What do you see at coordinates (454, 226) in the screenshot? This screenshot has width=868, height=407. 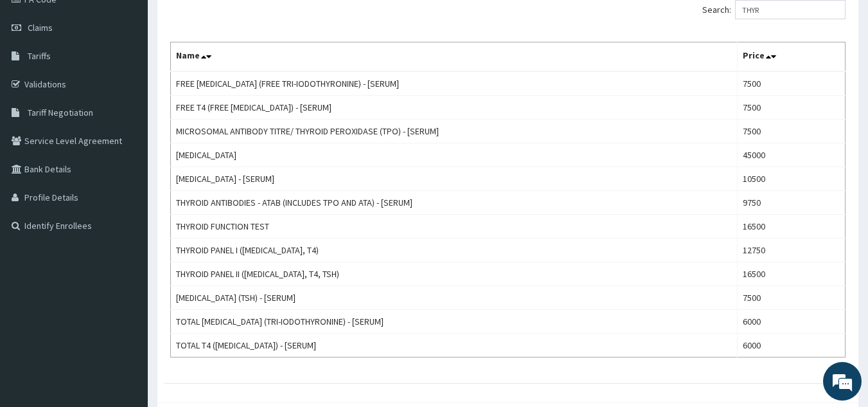 I see `td: THYROID FUNCTION TEST` at bounding box center [454, 226].